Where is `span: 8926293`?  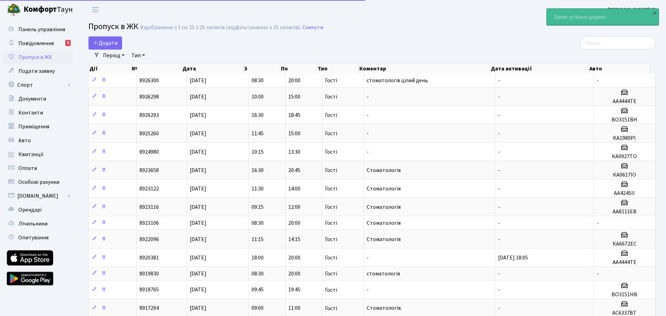 span: 8926293 is located at coordinates (149, 115).